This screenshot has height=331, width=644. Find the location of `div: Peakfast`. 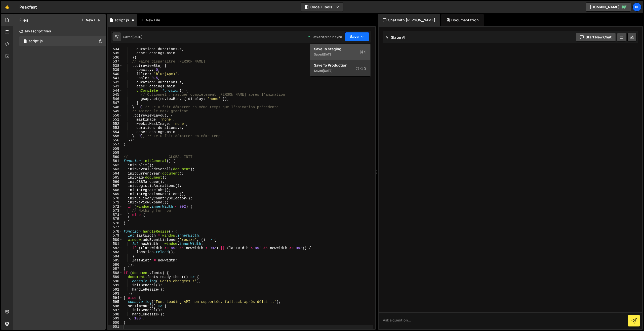

div: Peakfast is located at coordinates (28, 7).